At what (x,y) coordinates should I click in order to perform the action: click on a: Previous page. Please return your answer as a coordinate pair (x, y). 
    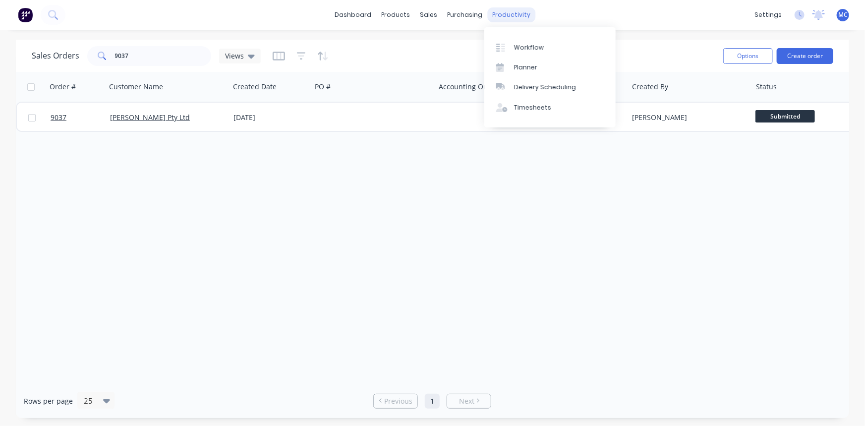
    Looking at the image, I should click on (395, 401).